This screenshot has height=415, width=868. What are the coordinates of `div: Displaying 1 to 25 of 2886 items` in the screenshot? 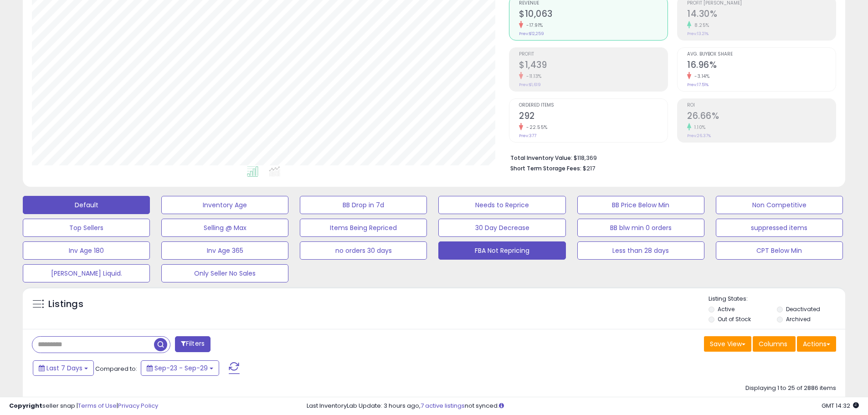 It's located at (790, 388).